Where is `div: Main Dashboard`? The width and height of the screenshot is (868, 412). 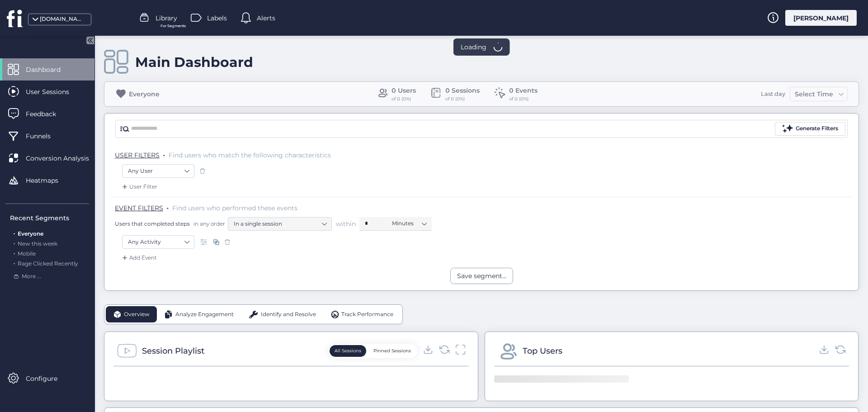
div: Main Dashboard is located at coordinates (194, 62).